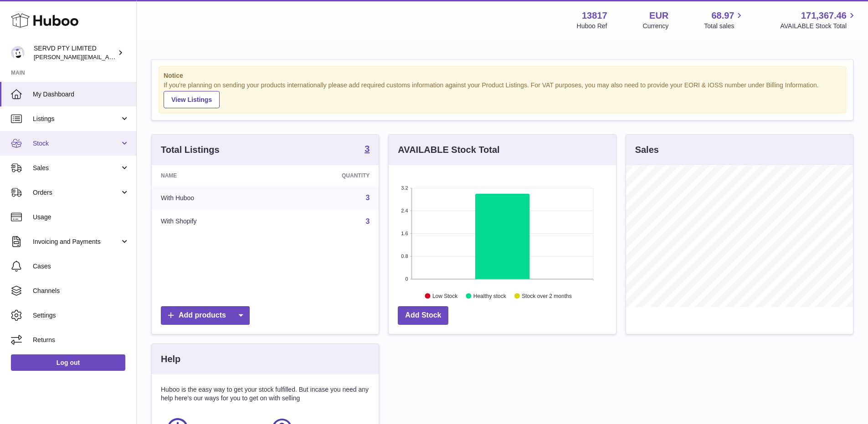  What do you see at coordinates (407, 279) in the screenshot?
I see `text: 0` at bounding box center [407, 279].